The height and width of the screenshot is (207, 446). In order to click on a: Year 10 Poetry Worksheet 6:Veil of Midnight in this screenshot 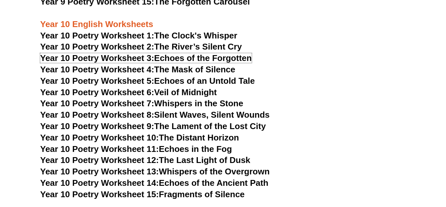, I will do `click(128, 92)`.